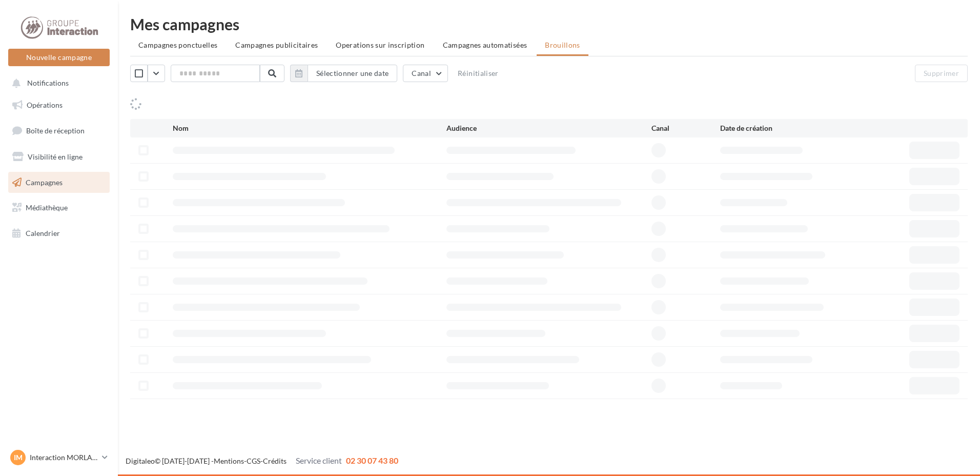  I want to click on a: Boîte de réception, so click(58, 130).